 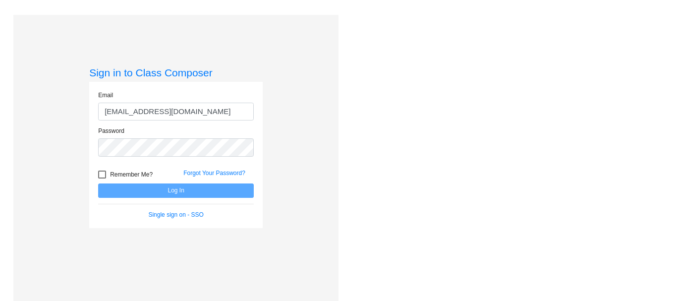 I want to click on label: Email, so click(x=106, y=95).